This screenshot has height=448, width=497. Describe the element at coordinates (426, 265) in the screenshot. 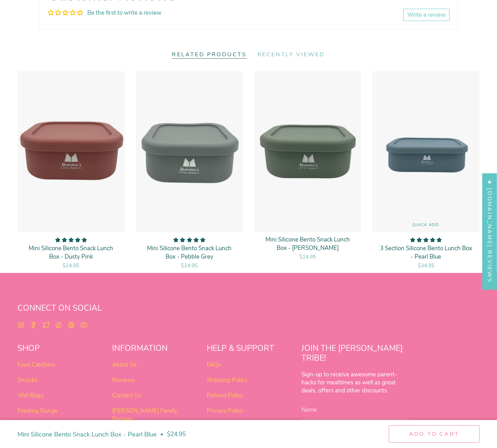

I see `span: $34.95` at that location.